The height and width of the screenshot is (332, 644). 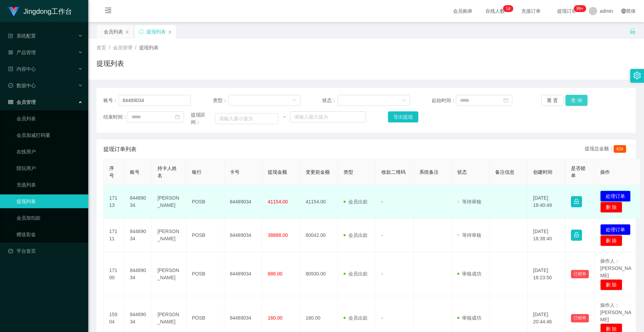 I want to click on span: 充值订单, so click(x=531, y=11).